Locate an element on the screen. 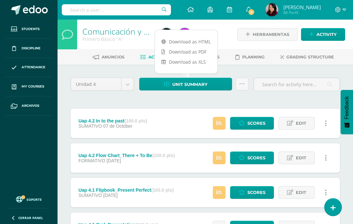 The width and height of the screenshot is (353, 224). a: Download as PDF is located at coordinates (186, 52).